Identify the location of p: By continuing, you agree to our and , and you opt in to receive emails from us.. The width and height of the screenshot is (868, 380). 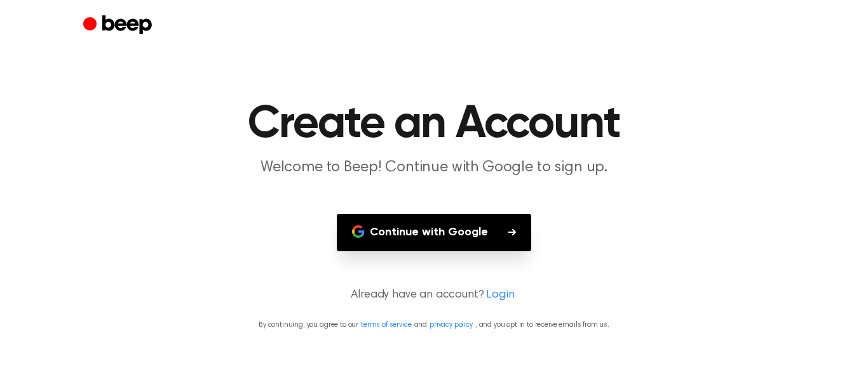
(434, 325).